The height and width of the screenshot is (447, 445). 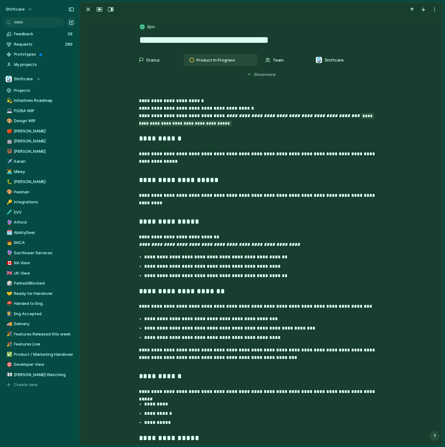 What do you see at coordinates (71, 34) in the screenshot?
I see `span: 26` at bounding box center [71, 34].